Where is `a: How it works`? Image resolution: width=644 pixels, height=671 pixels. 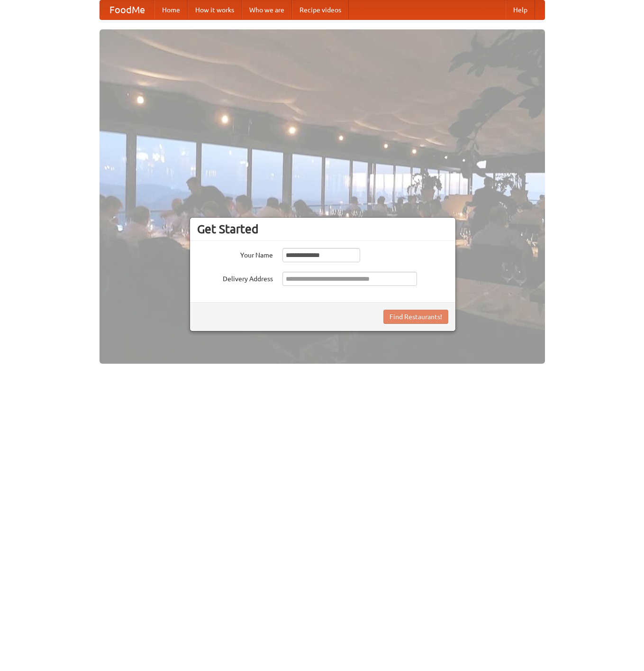 a: How it works is located at coordinates (214, 10).